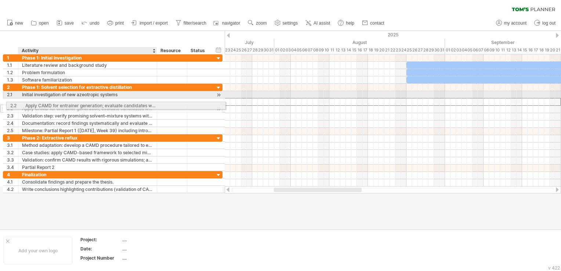  I want to click on a: my account, so click(512, 23).